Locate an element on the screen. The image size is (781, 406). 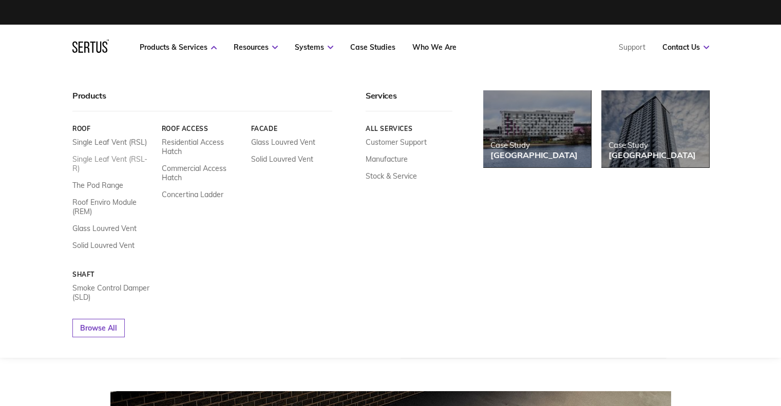
a: Facade is located at coordinates (291, 128).